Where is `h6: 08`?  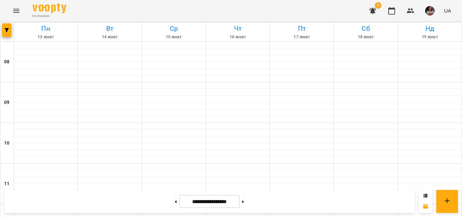 h6: 08 is located at coordinates (7, 62).